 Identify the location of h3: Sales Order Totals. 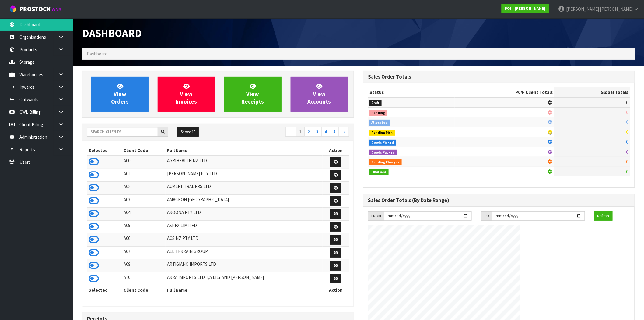
(499, 77).